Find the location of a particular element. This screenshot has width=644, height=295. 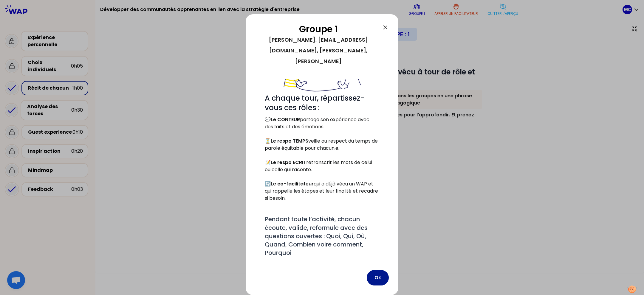

span: Pendant toute l’activité, chacun écoute, valide, reformule avec des questions ouvertes : Quoi, Qu... is located at coordinates (317, 236).